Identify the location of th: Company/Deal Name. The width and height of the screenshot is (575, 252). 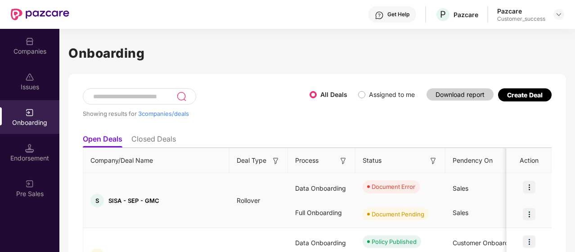
(156, 160).